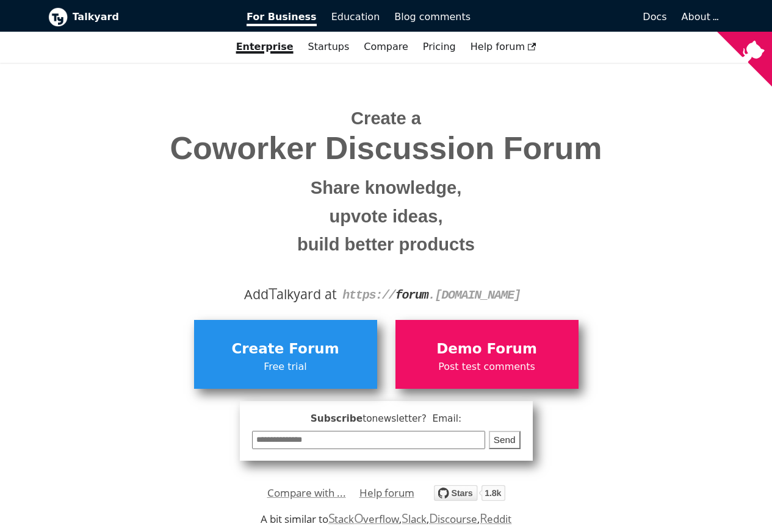  Describe the element at coordinates (265, 47) in the screenshot. I see `a: Enterprise` at that location.